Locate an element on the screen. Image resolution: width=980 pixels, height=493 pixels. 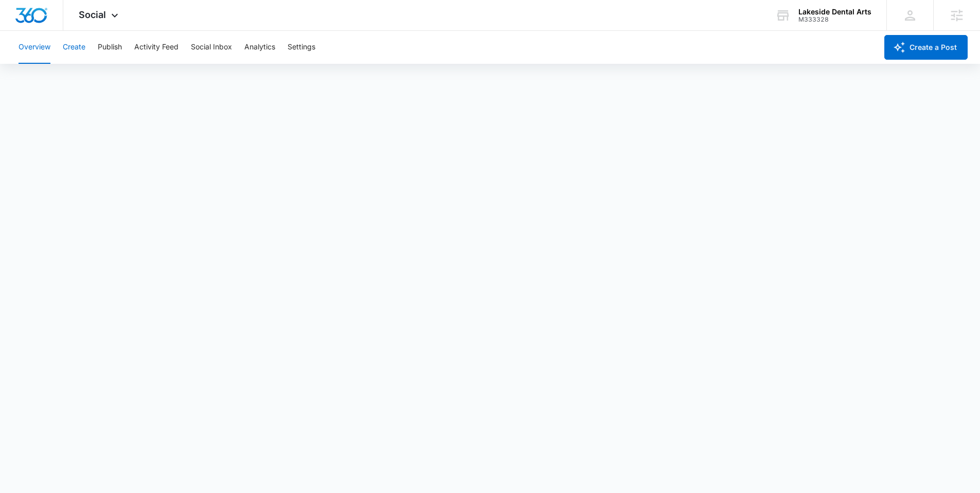
button: Analytics is located at coordinates (260, 47).